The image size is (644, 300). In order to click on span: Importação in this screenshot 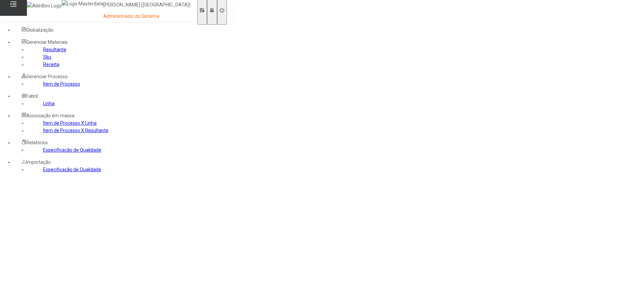, I will do `click(38, 162)`.